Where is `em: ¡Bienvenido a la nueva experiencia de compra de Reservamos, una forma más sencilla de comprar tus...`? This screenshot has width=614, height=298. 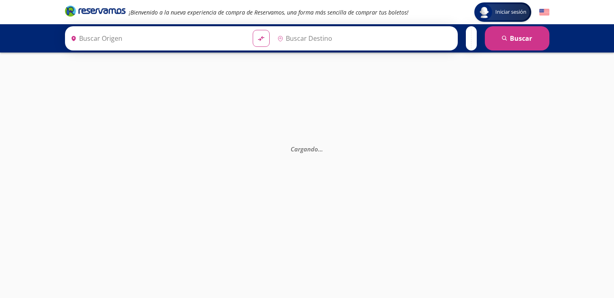
em: ¡Bienvenido a la nueva experiencia de compra de Reservamos, una forma más sencilla de comprar tus... is located at coordinates (269, 12).